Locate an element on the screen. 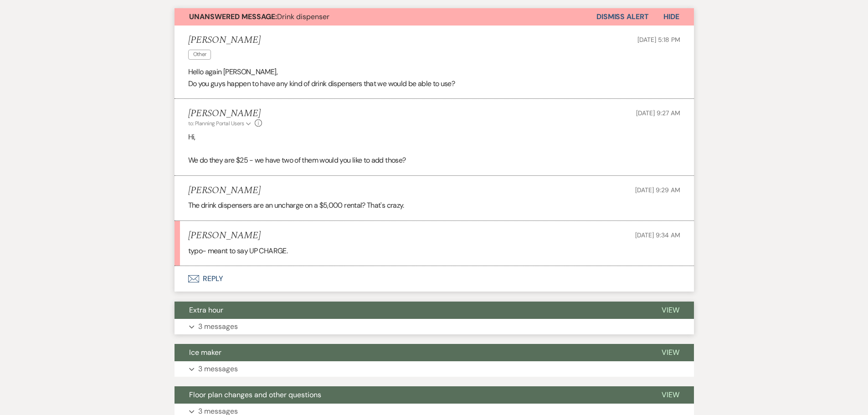 The height and width of the screenshot is (415, 868). button: Unanswered Message:Drink dispenser is located at coordinates (385, 17).